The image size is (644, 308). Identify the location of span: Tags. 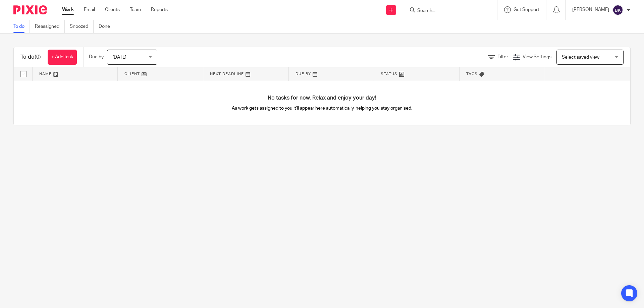
(472, 74).